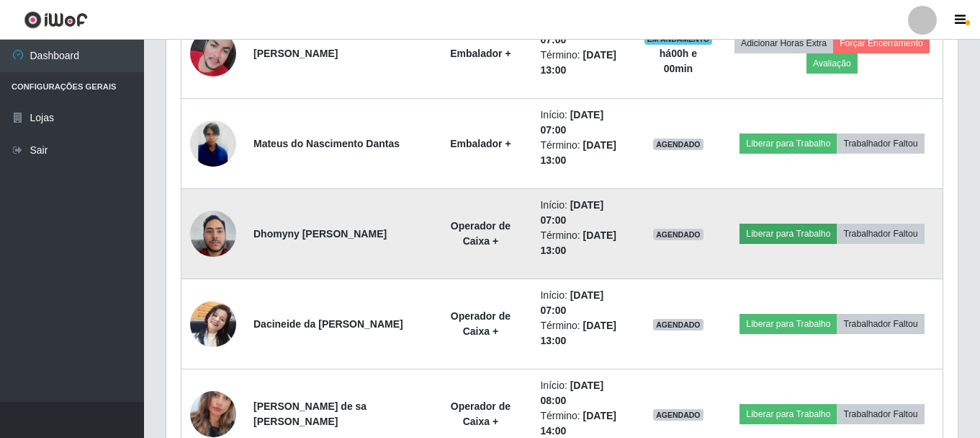 Image resolution: width=980 pixels, height=438 pixels. What do you see at coordinates (56, 19) in the screenshot?
I see `img: CoreUI Logo` at bounding box center [56, 19].